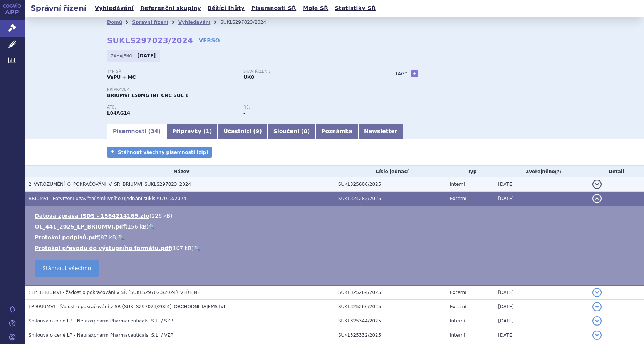  Describe the element at coordinates (101, 335) in the screenshot. I see `span: Smlouva o ceně LP - Neuraxpharm Pharmaceuticals, S.L. / VZP` at that location.